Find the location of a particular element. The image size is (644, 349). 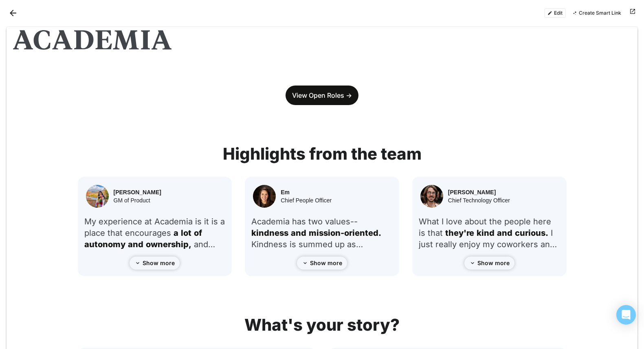

span: Kindness is located at coordinates (269, 244).